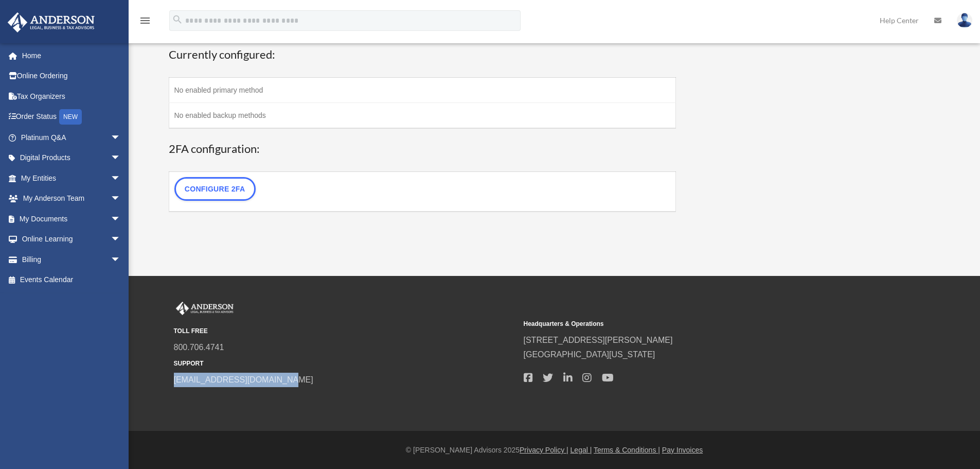  I want to click on a: Platinum Q&Aarrow_drop_down, so click(71, 138).